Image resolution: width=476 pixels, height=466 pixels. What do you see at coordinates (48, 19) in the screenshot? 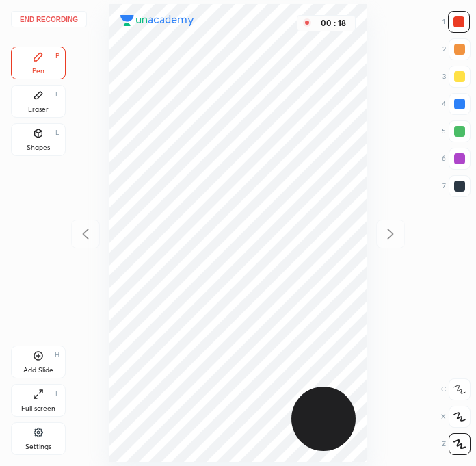
I see `button: End recording` at bounding box center [48, 19].